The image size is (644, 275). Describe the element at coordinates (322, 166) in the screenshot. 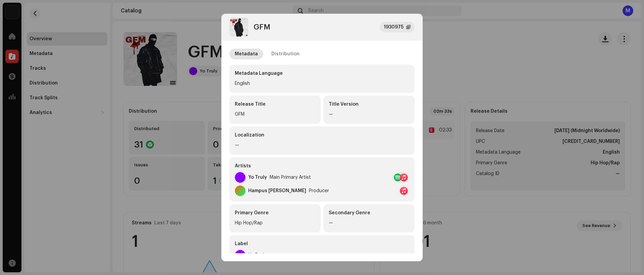

I see `div: Artists` at that location.